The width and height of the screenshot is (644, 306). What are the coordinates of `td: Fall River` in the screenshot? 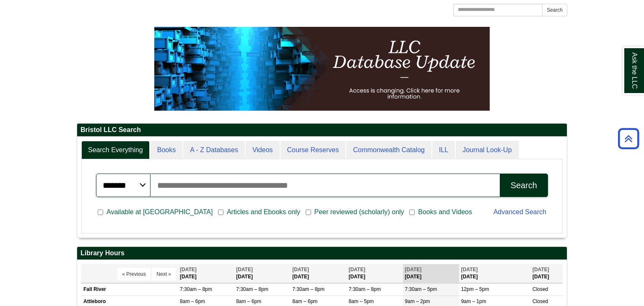 It's located at (130, 290).